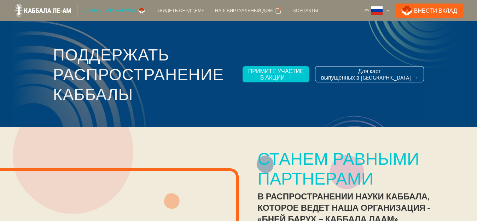  What do you see at coordinates (109, 11) in the screenshot?
I see `div: Станем партнерами` at bounding box center [109, 11].